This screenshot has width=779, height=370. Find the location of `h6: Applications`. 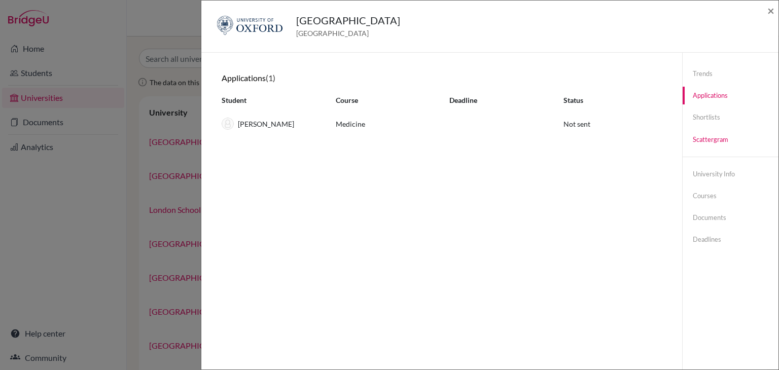

h6: Applications is located at coordinates (249, 78).